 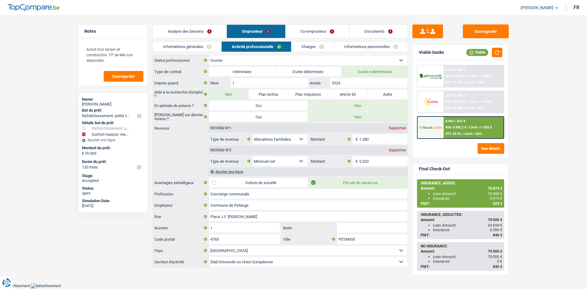 What do you see at coordinates (309, 228) in the screenshot?
I see `label: Boite` at bounding box center [309, 228].